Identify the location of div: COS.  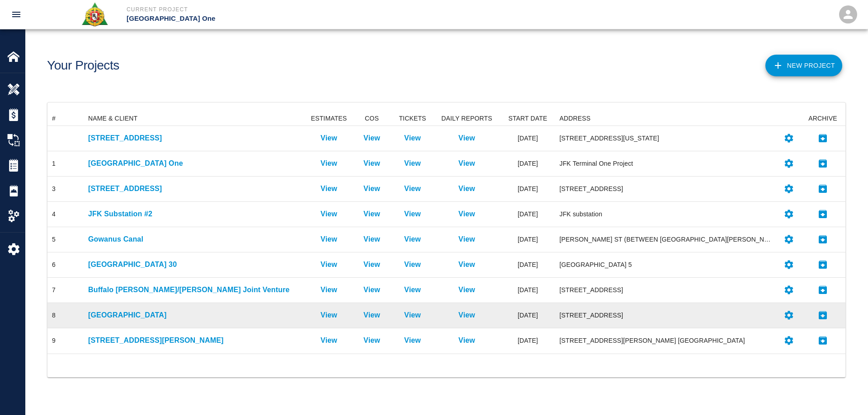
(372, 118).